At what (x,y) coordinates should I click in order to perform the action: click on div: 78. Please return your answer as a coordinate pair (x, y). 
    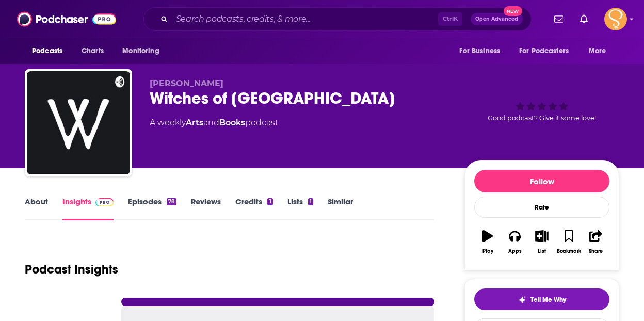
    Looking at the image, I should click on (171, 202).